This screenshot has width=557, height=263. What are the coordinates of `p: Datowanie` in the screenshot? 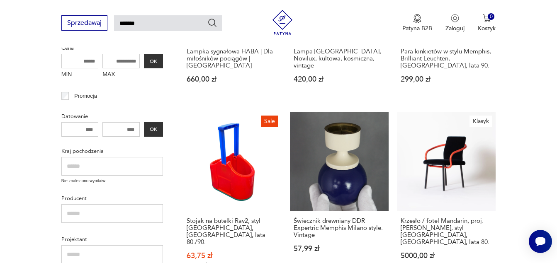 It's located at (112, 116).